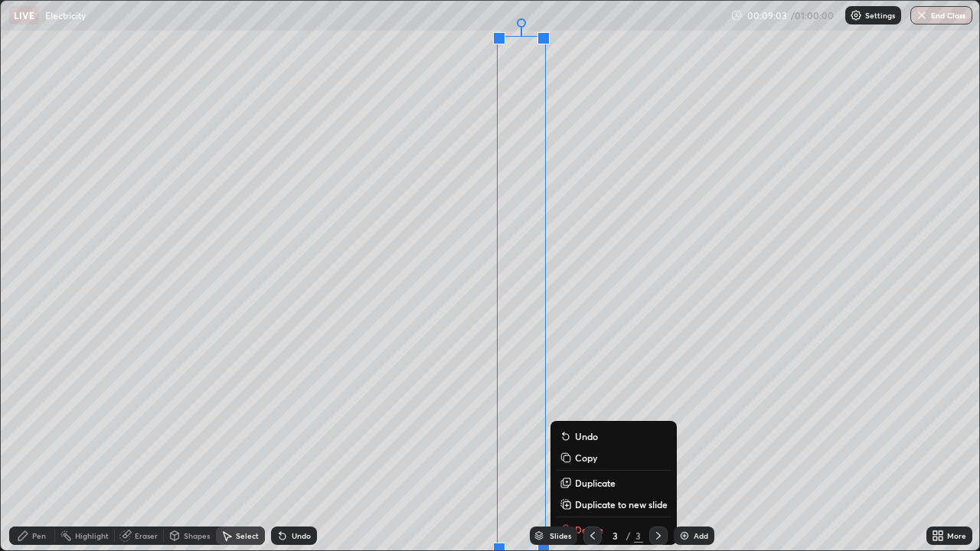 The width and height of the screenshot is (980, 551). Describe the element at coordinates (92, 536) in the screenshot. I see `div: Highlight` at that location.